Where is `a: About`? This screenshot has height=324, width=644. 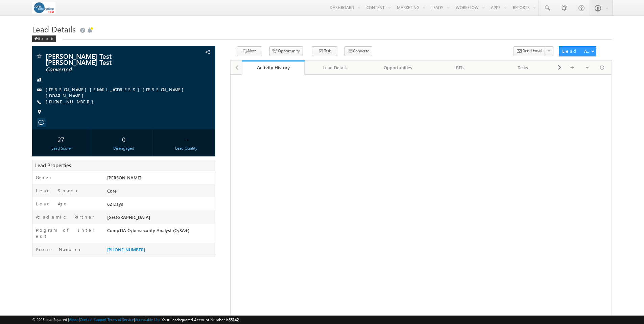 a: About is located at coordinates (74, 319).